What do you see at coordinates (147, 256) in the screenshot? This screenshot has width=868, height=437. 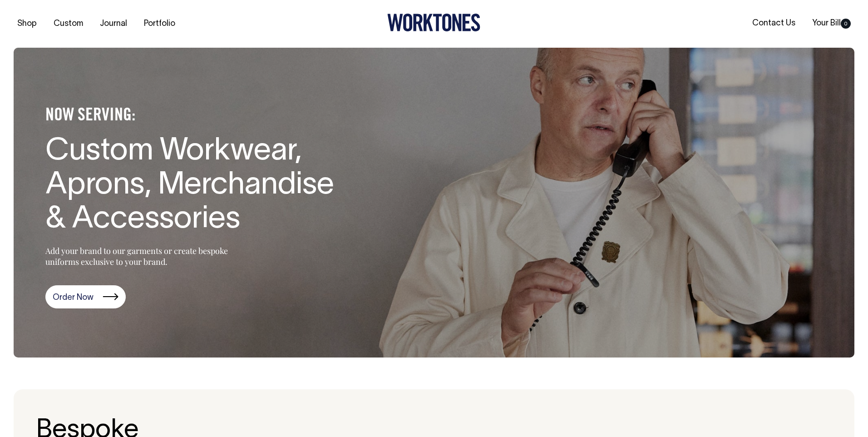 I see `p: Add your brand to our garments or create bespoke uniforms exclusive to your brand.` at bounding box center [147, 256].